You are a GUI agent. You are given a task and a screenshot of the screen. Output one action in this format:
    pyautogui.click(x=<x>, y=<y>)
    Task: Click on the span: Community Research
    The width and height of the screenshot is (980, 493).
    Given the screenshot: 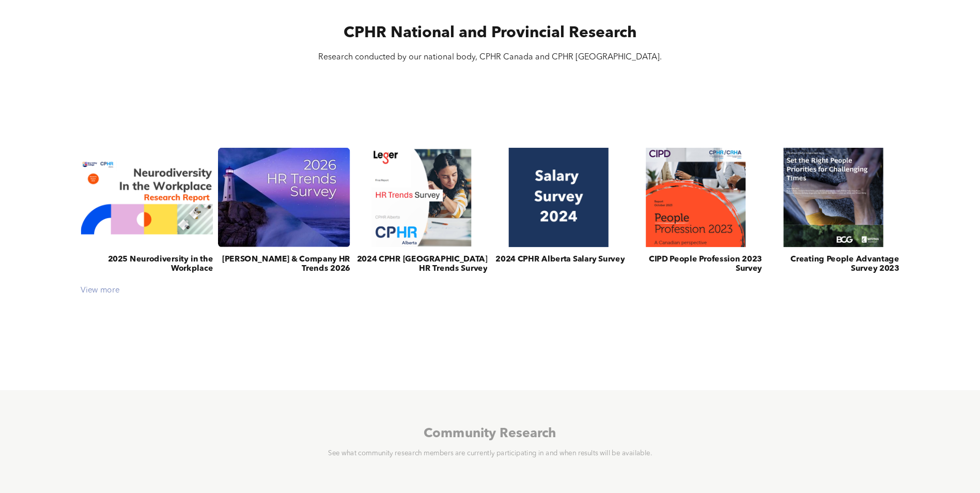 What is the action you would take?
    pyautogui.click(x=490, y=433)
    